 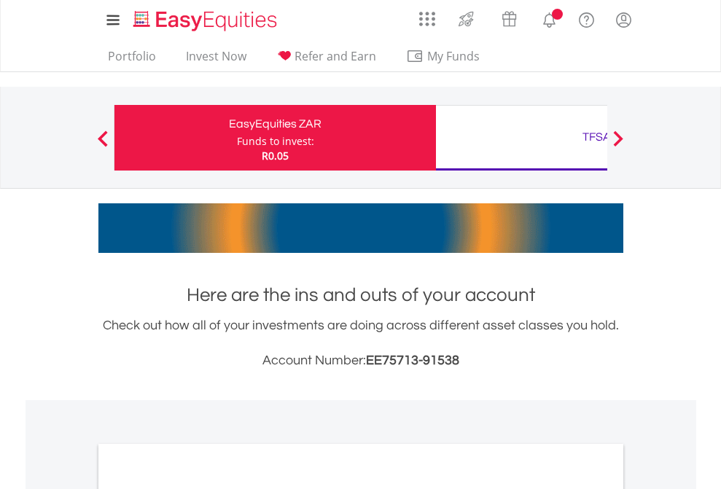 I want to click on h3: Account Number:, so click(x=361, y=361).